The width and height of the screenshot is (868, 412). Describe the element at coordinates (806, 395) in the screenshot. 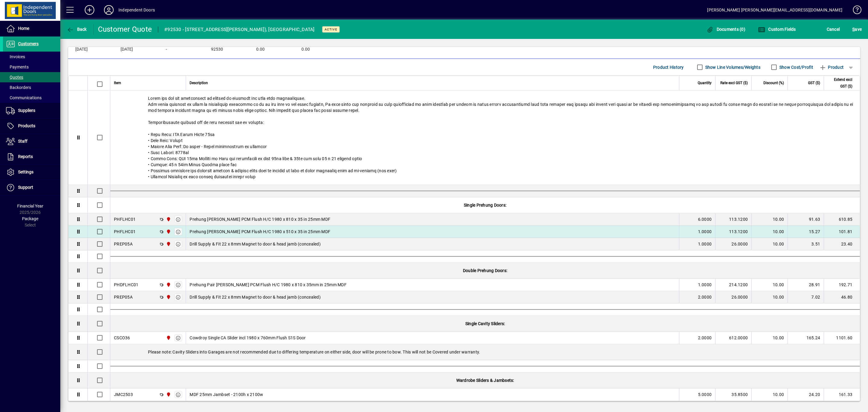

I see `td: 24.20` at that location.